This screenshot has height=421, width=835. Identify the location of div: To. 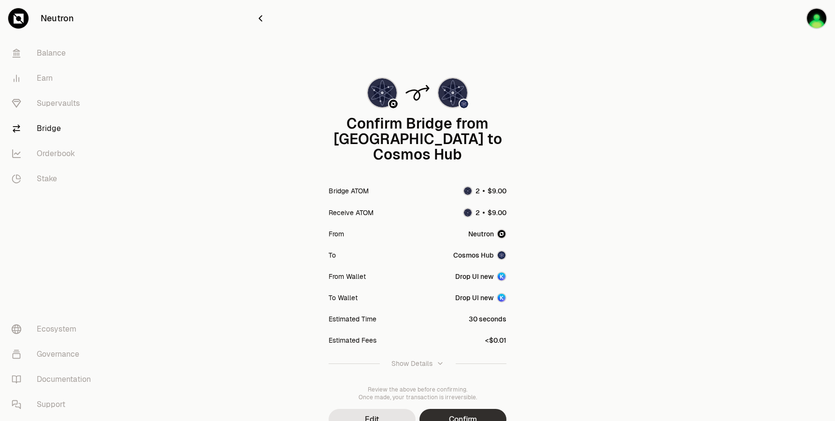
(332, 255).